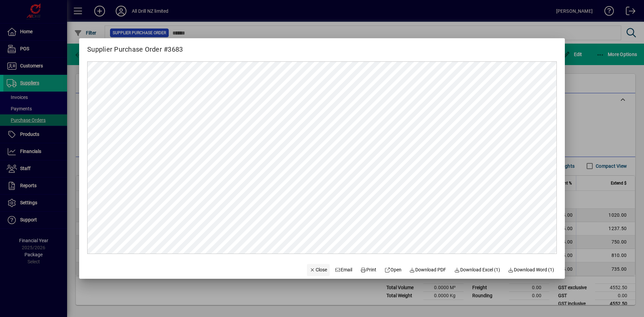 Image resolution: width=644 pixels, height=317 pixels. What do you see at coordinates (319, 270) in the screenshot?
I see `span: Close` at bounding box center [319, 270].